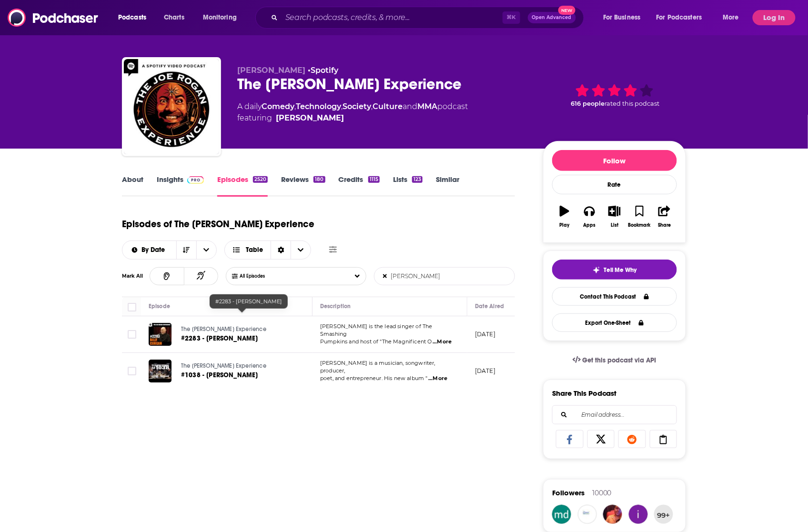 The width and height of the screenshot is (808, 532). I want to click on div: Play, so click(565, 225).